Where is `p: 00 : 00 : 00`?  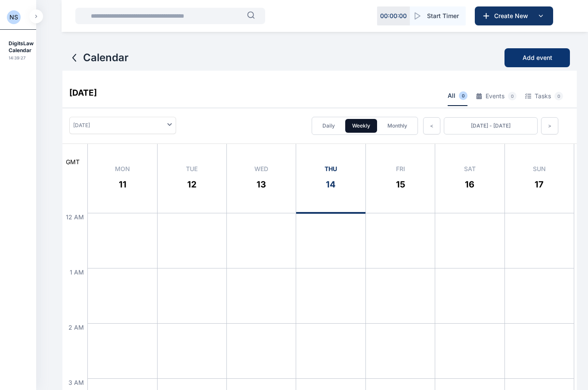 p: 00 : 00 : 00 is located at coordinates (394, 16).